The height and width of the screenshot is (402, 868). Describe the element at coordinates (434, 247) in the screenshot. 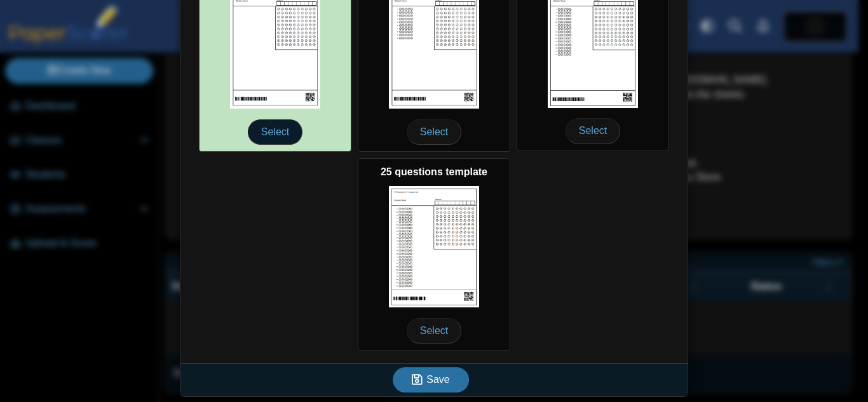

I see `img: scan_sheet_25_questions.png` at that location.